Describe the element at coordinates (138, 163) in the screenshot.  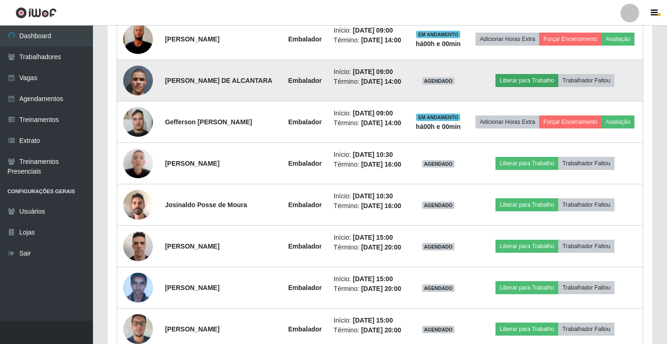
I see `img: 1701349754449.jpeg` at that location.